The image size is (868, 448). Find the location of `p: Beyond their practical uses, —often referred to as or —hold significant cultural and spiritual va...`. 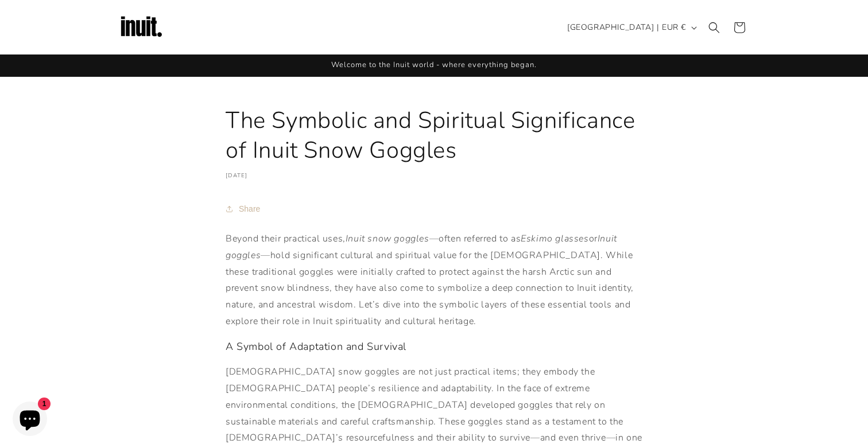

p: Beyond their practical uses, —often referred to as or —hold significant cultural and spiritual va... is located at coordinates (434, 280).